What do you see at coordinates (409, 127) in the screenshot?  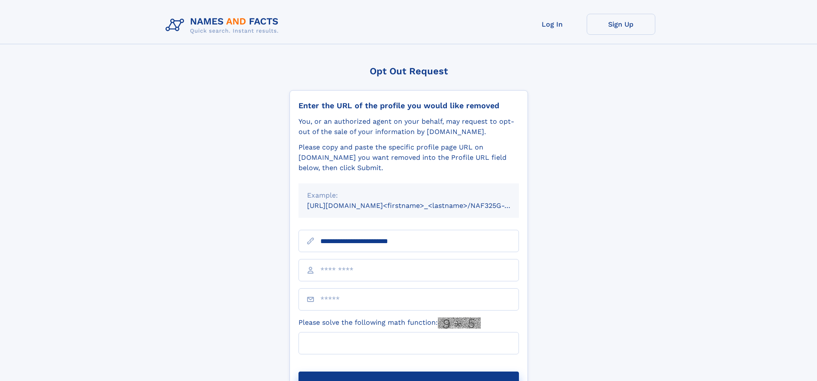 I see `div: You, or an authorized agent on your behalf, may request to opt-out of the sale of your informatio...` at bounding box center [409, 127].